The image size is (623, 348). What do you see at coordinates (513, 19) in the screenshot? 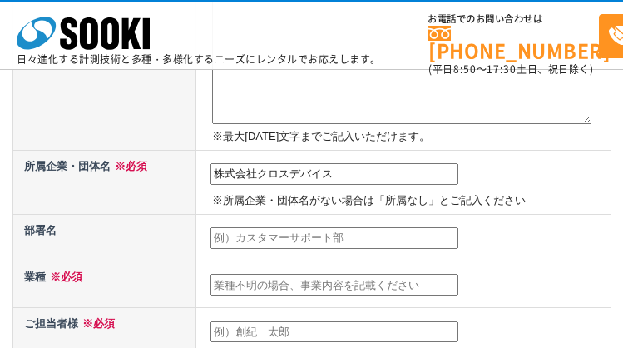
I see `span: お電話でのお問い合わせは` at bounding box center [513, 19].